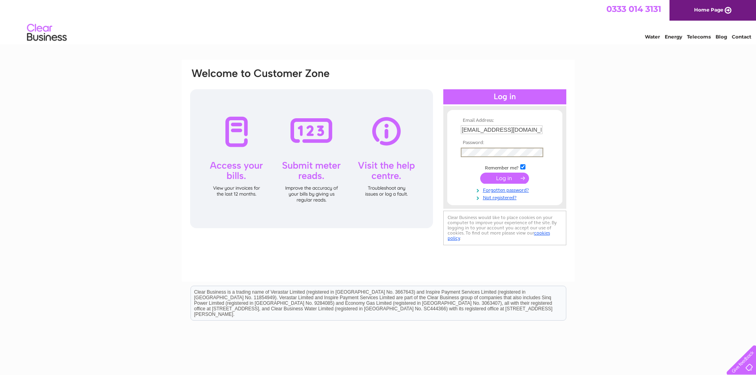 This screenshot has height=375, width=756. Describe the element at coordinates (634, 9) in the screenshot. I see `span: 0333 014 3131` at that location.